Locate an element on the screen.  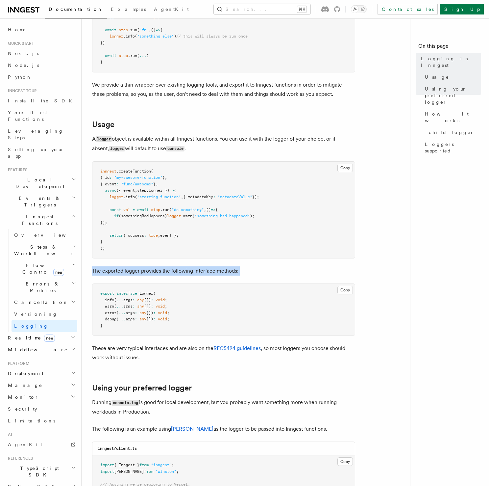
span: Middleware is located at coordinates (37, 349).